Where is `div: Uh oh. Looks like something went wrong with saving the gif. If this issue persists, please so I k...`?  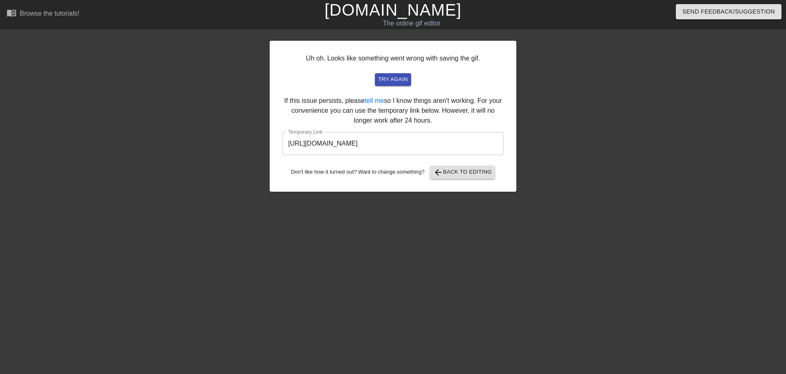
div: Uh oh. Looks like something went wrong with saving the gif. If this issue persists, please so I k... is located at coordinates (393, 116).